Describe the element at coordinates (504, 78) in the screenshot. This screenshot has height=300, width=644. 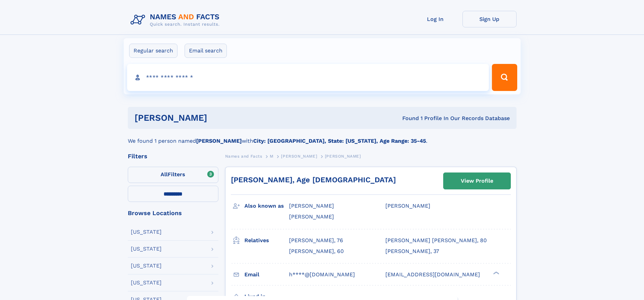
I see `button: Search Button` at that location.